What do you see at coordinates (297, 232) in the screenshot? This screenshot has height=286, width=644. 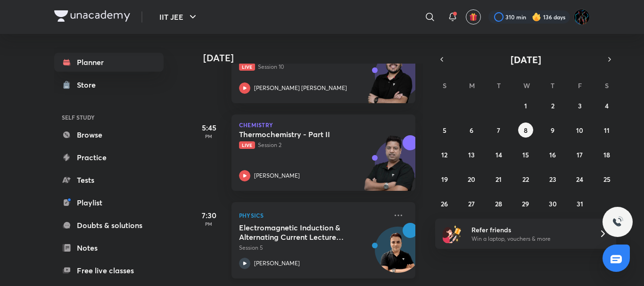 I see `h5: Electromagnetic Induction & Alternating Current Lecture - 5` at bounding box center [297, 232].